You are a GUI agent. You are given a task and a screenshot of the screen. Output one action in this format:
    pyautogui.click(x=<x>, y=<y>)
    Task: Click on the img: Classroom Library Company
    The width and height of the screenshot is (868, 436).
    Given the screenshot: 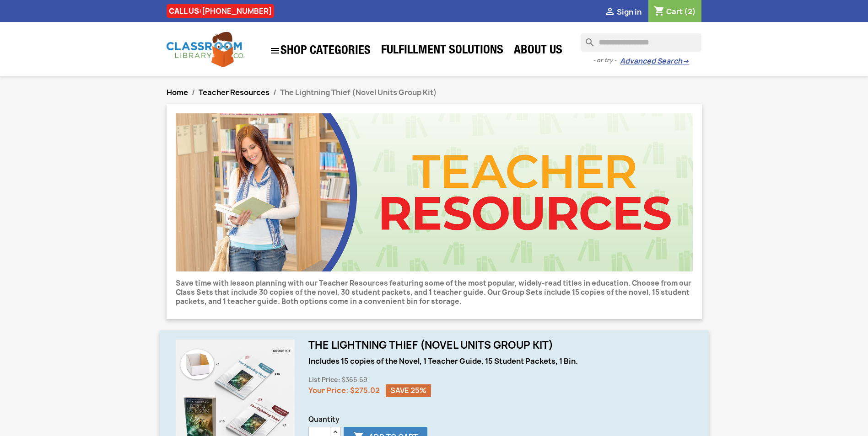 What is the action you would take?
    pyautogui.click(x=206, y=50)
    